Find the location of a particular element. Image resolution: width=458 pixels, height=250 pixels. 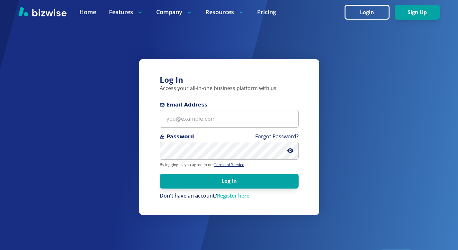

input: you@example.com is located at coordinates (229, 119).